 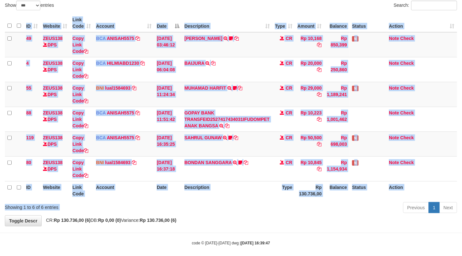 I want to click on label: Show entries, so click(x=29, y=5).